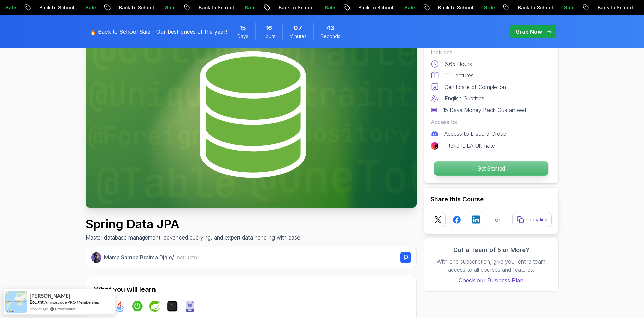 The width and height of the screenshot is (644, 318). I want to click on a: Amigoscode PRO Membership, so click(72, 302).